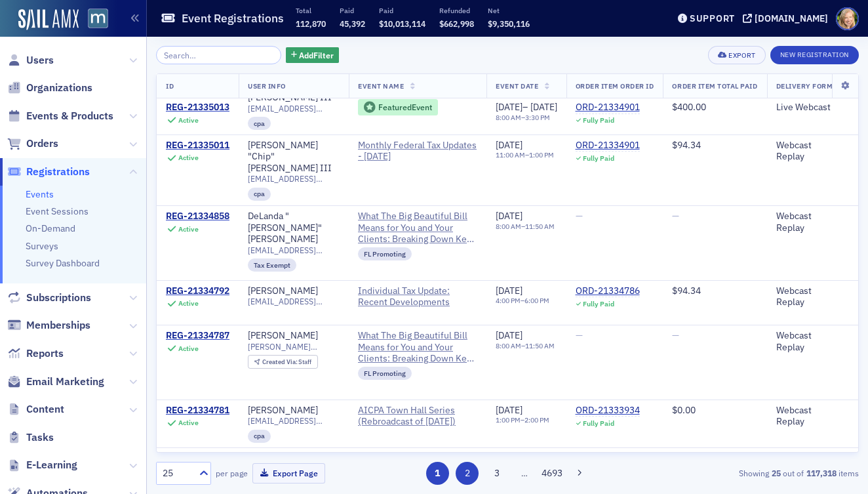 The width and height of the screenshot is (868, 494). I want to click on a: Organizations, so click(50, 88).